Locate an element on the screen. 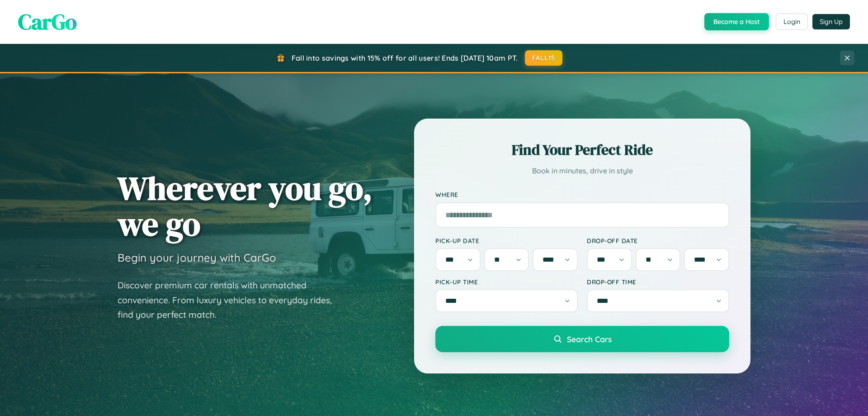 The height and width of the screenshot is (416, 868). button: Sign Up is located at coordinates (831, 22).